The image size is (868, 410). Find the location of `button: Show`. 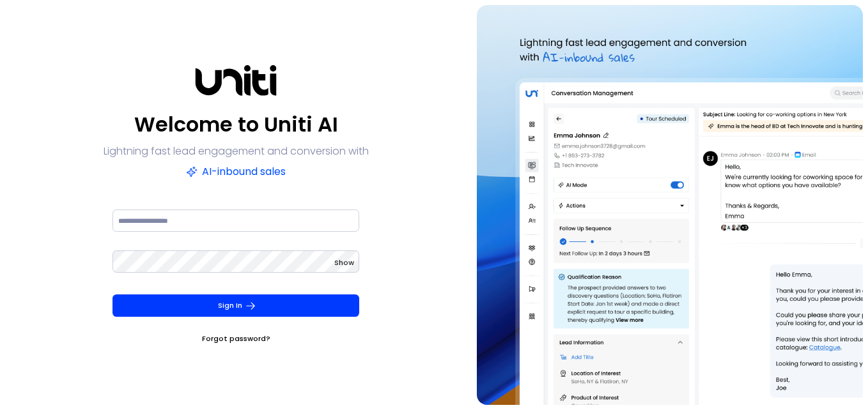

button: Show is located at coordinates (344, 262).